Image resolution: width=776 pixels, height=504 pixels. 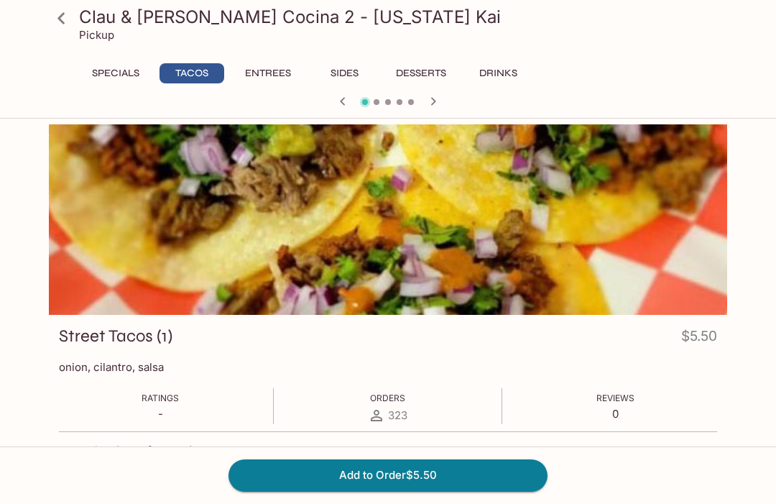 What do you see at coordinates (615, 398) in the screenshot?
I see `span: Reviews` at bounding box center [615, 398].